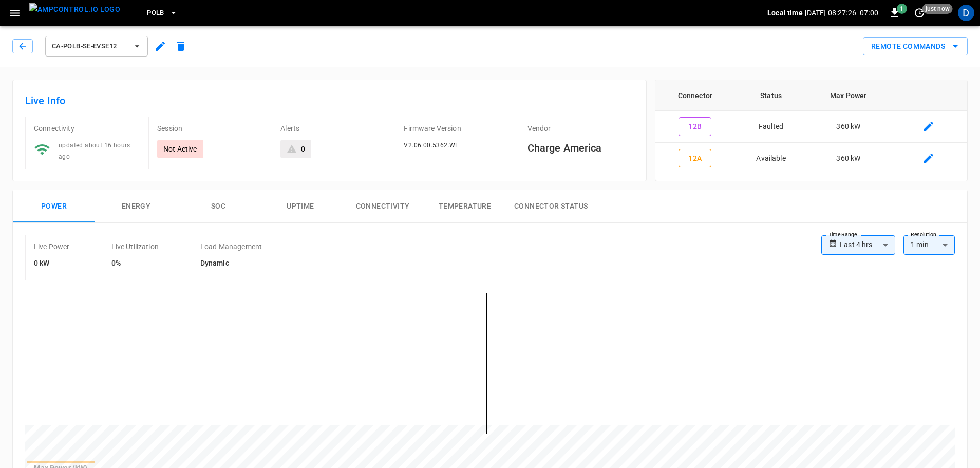  What do you see at coordinates (135, 247) in the screenshot?
I see `p: Live Utilization` at bounding box center [135, 247].